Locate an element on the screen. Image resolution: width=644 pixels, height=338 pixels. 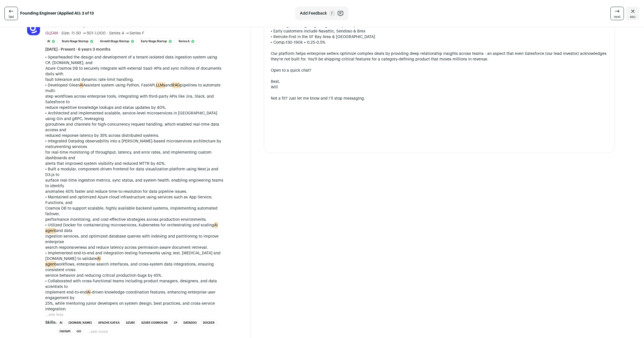
p: • Built a modular, component-driven frontend for data visualization platform using Next.js and D3... is located at coordinates (134, 181).